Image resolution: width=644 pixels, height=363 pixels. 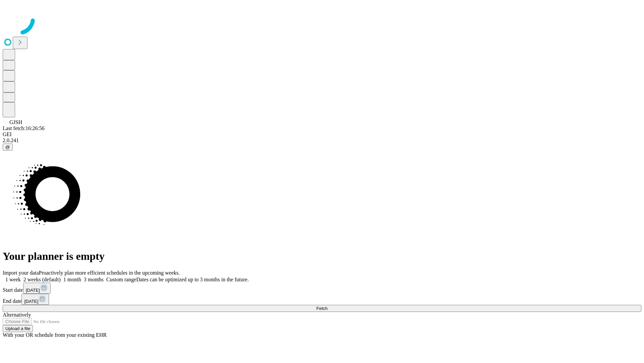 I want to click on span: 1 week, so click(x=13, y=279).